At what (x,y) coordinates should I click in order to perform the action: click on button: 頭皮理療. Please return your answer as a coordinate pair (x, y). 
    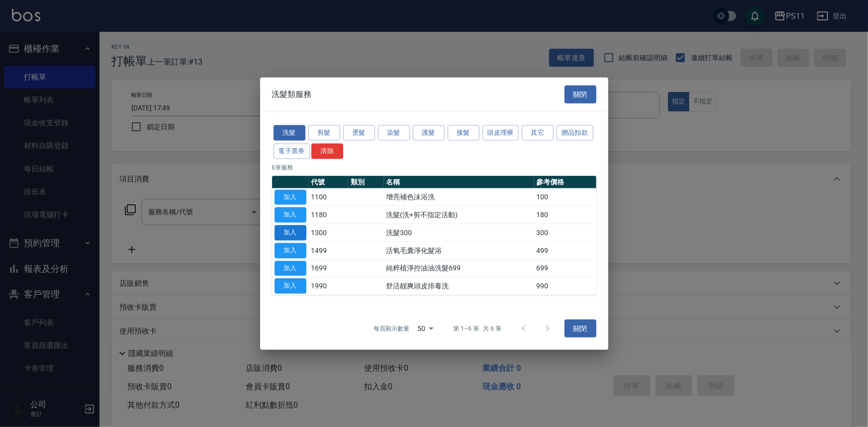
    Looking at the image, I should click on (501, 133).